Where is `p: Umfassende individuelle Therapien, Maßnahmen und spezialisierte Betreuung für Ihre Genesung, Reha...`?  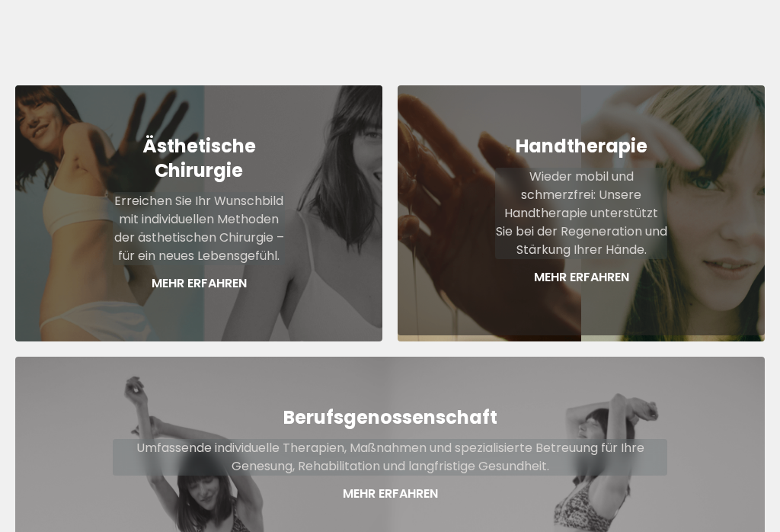
p: Umfassende individuelle Therapien, Maßnahmen und spezialisierte Betreuung für Ihre Genesung, Reha... is located at coordinates (390, 458).